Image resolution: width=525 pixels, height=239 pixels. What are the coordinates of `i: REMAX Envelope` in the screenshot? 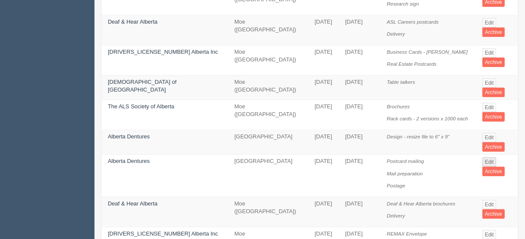 It's located at (407, 233).